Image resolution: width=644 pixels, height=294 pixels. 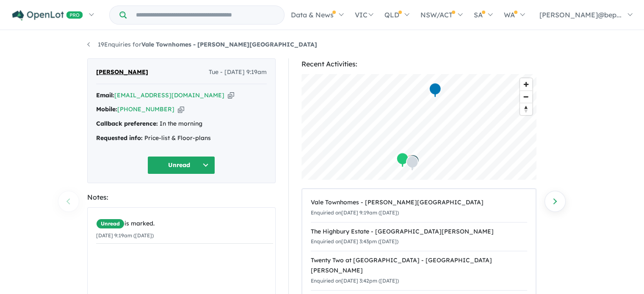 I want to click on div: In the morning, so click(x=181, y=124).